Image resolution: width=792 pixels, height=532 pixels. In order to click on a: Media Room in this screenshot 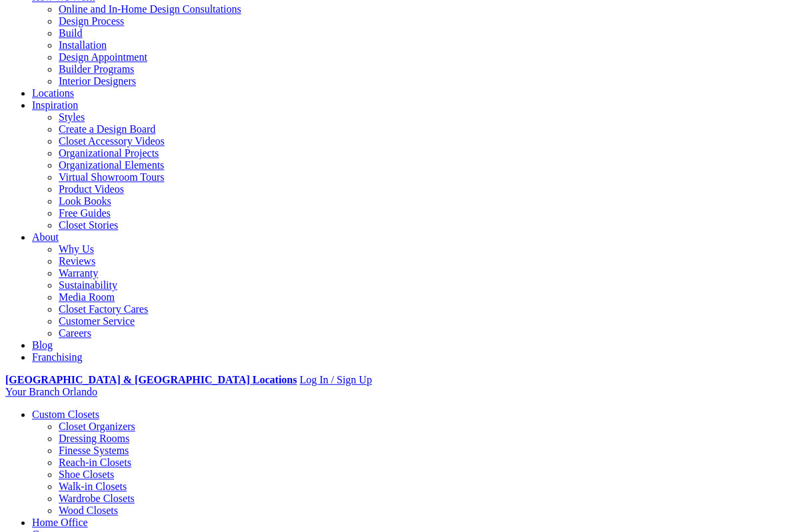, I will do `click(87, 297)`.